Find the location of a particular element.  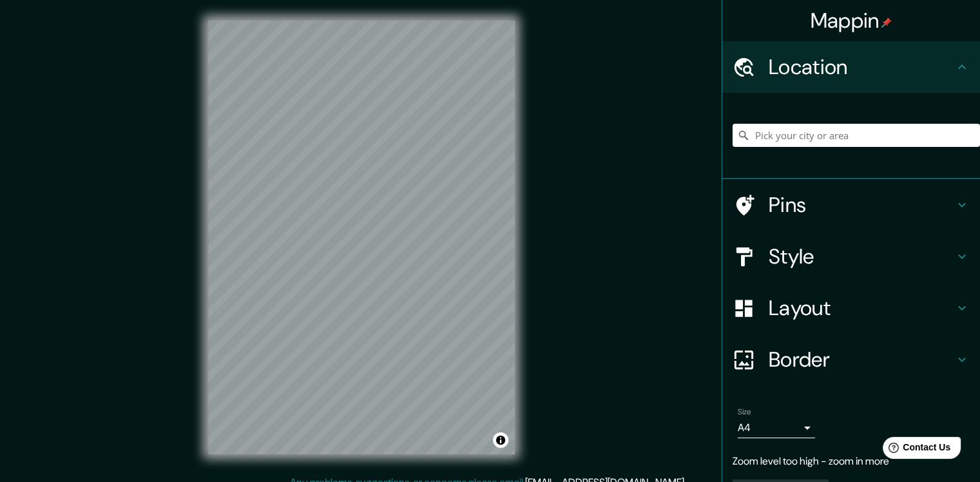

h4: Location is located at coordinates (862, 67).